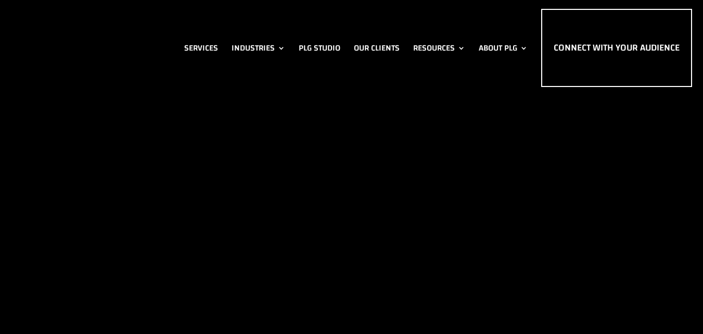 This screenshot has width=703, height=334. Describe the element at coordinates (503, 48) in the screenshot. I see `a: About PLG` at that location.